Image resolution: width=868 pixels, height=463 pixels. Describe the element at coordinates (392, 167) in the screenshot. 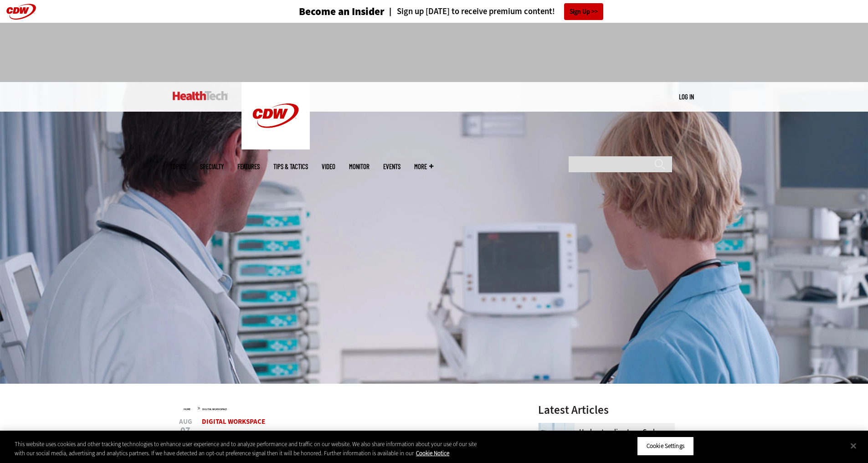

I see `a: Events` at that location.